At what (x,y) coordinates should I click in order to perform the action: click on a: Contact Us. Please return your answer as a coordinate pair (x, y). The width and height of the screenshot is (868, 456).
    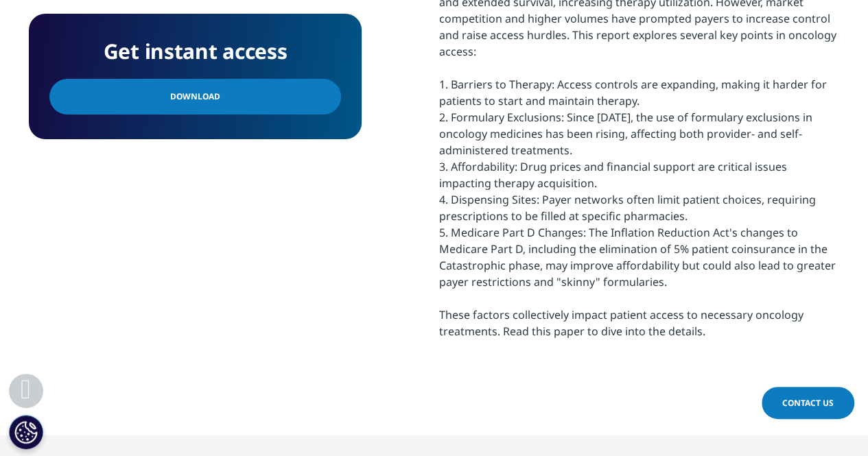
    Looking at the image, I should click on (808, 403).